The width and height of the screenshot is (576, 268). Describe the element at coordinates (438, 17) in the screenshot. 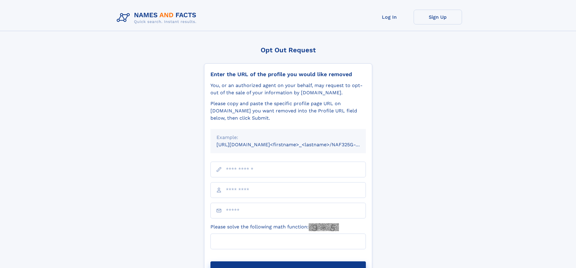

I see `a: Sign Up` at that location.